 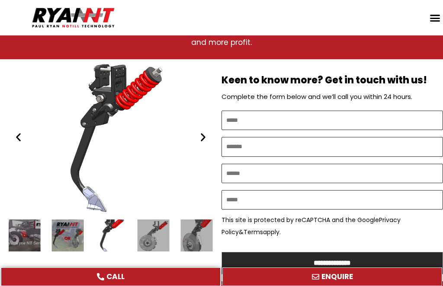 What do you see at coordinates (435, 18) in the screenshot?
I see `div: Menu Toggle` at bounding box center [435, 18].